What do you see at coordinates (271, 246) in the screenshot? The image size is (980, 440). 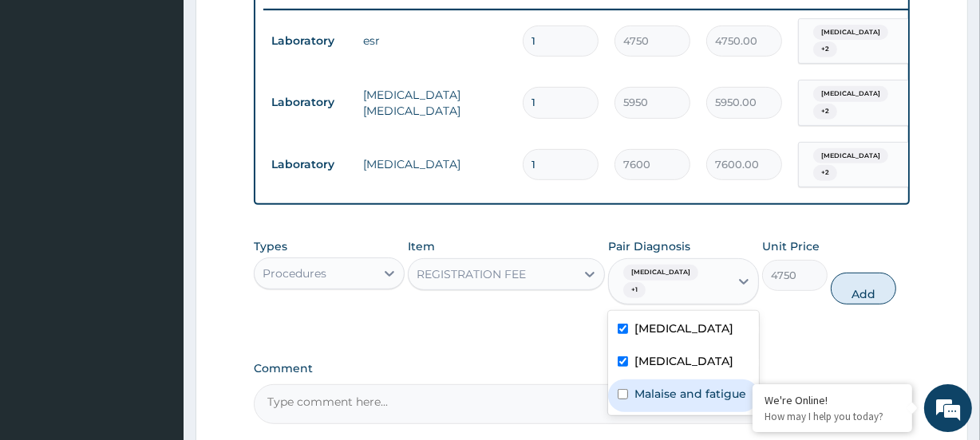 I see `label: Types` at bounding box center [271, 246].